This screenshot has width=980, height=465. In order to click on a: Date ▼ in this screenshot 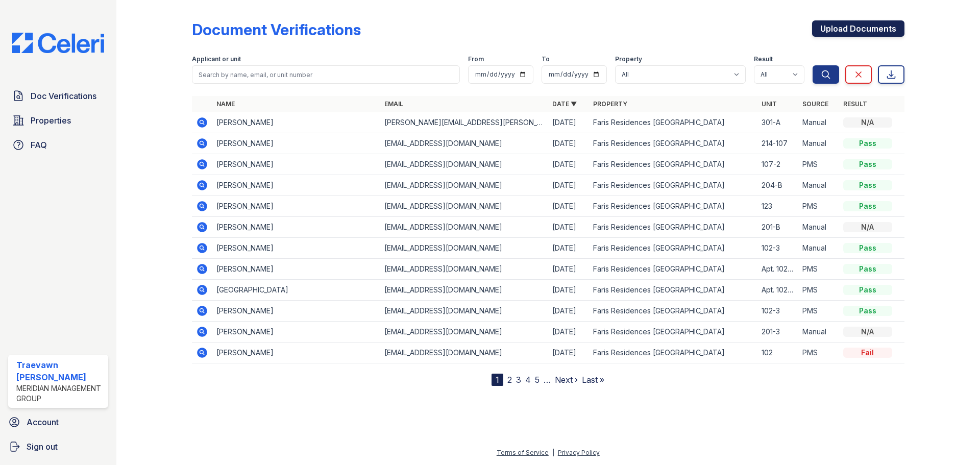, I will do `click(565, 104)`.